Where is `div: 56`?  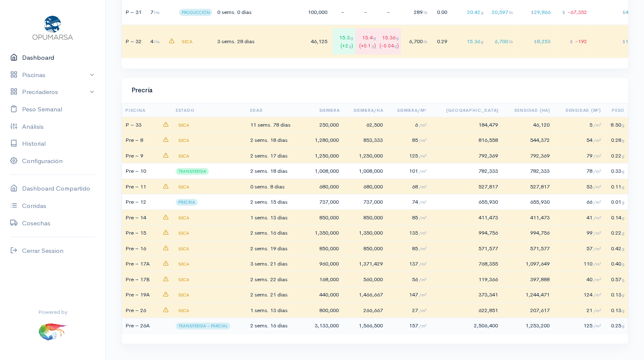 div: 56 is located at coordinates (408, 280).